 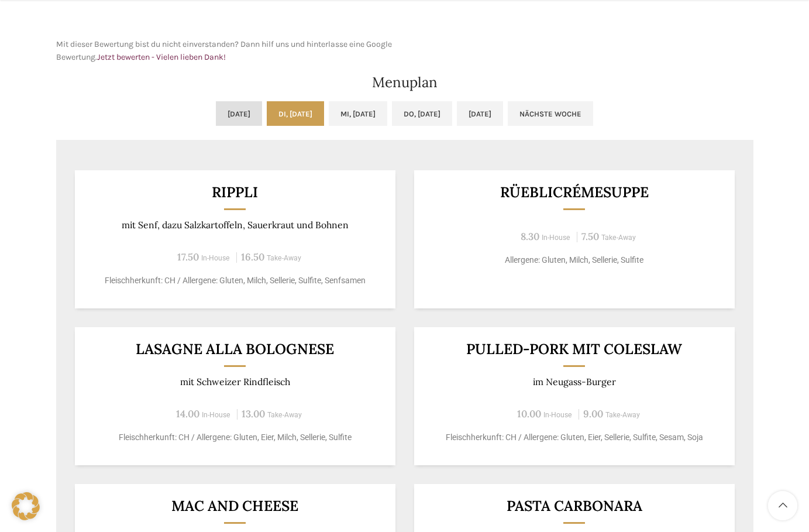 What do you see at coordinates (574, 260) in the screenshot?
I see `p: Allergene: Gluten, Milch, Sellerie, Sulfite` at bounding box center [574, 260].